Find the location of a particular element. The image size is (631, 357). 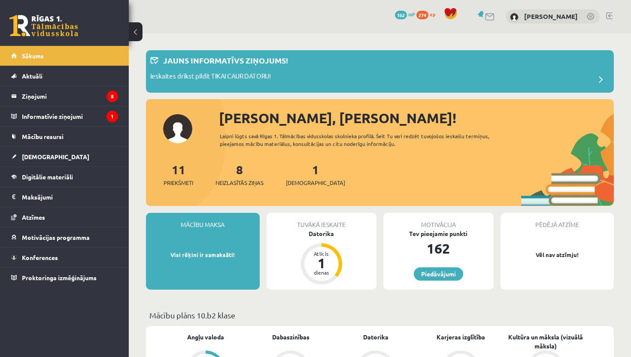

a: Motivācijas programma is located at coordinates (64, 237).